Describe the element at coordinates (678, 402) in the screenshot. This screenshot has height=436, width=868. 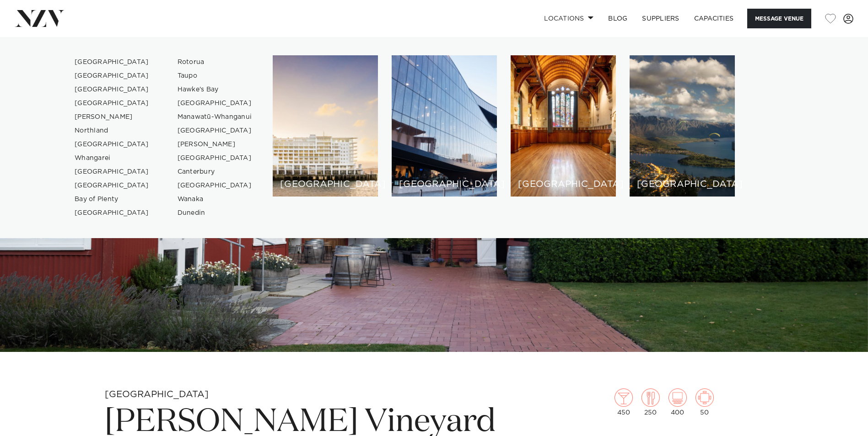
I see `div: 400` at that location.